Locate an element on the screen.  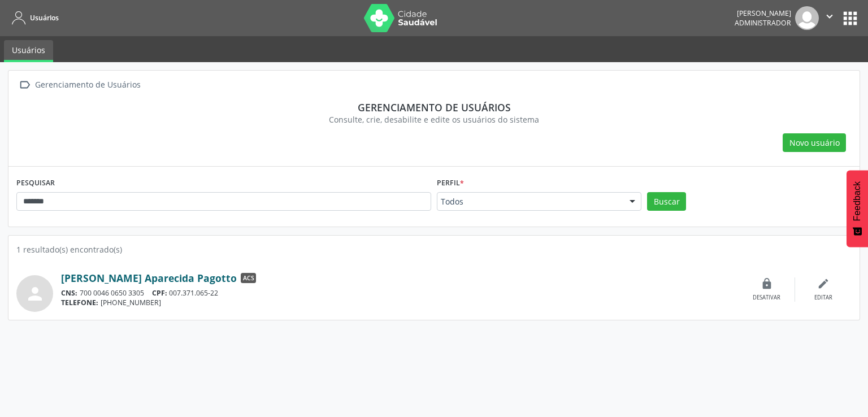
div: Consulte, crie, desabilite e edite os usuários do sistema is located at coordinates (434, 119).